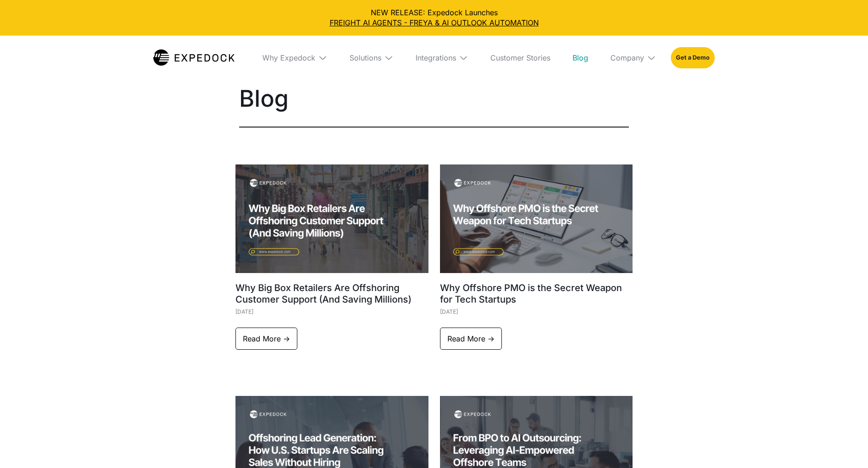 Image resolution: width=868 pixels, height=468 pixels. What do you see at coordinates (434, 18) in the screenshot?
I see `div: NEW RELEASE: Expedock Launches` at bounding box center [434, 18].